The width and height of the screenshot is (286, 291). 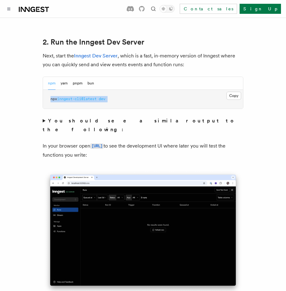 What do you see at coordinates (143, 150) in the screenshot?
I see `p: In your browser open to see the development UI where later you will test the functions you write:` at bounding box center [143, 150].